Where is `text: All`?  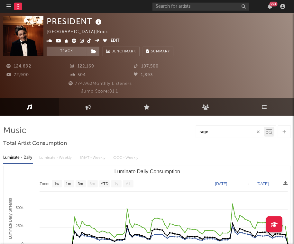
text: All is located at coordinates (128, 184).